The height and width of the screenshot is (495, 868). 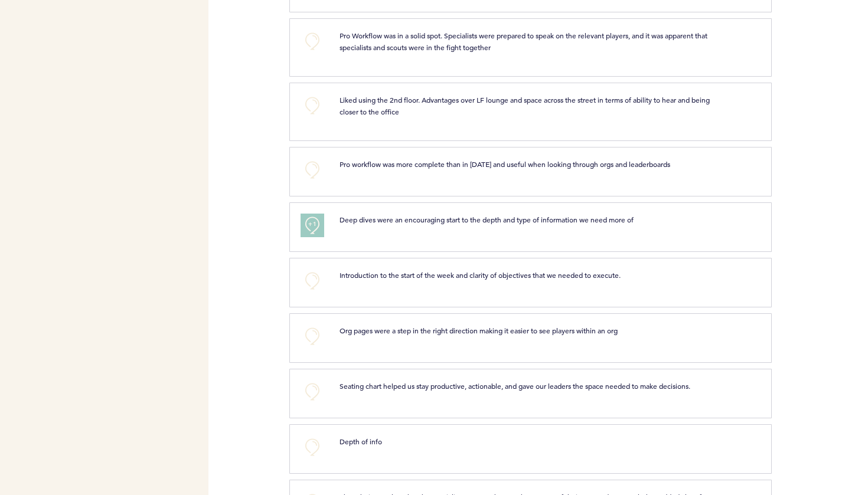 What do you see at coordinates (525, 105) in the screenshot?
I see `span: Liked using the 2nd floor. Advantages over LF lounge and space across the street in terms of abil...` at bounding box center [525, 105].